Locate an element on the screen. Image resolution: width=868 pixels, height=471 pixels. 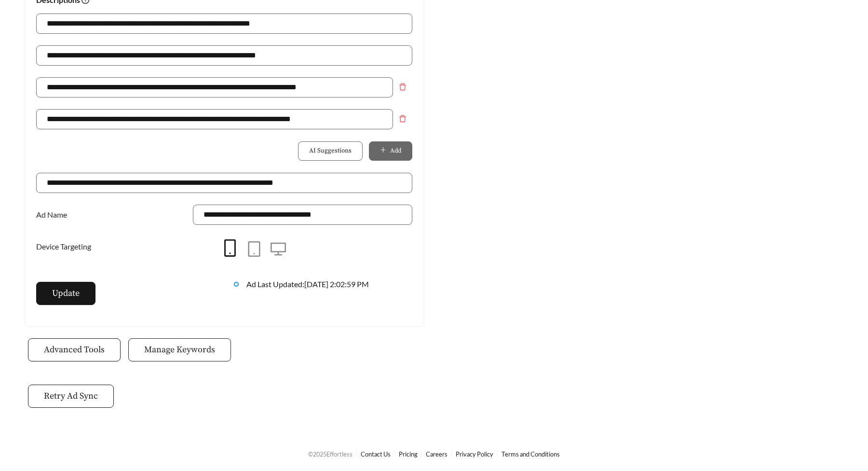
button: mobile is located at coordinates (230, 249).